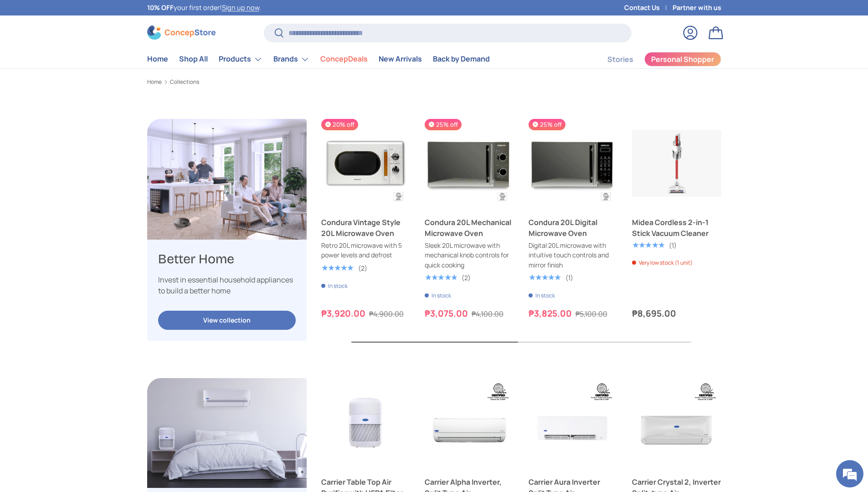 This screenshot has height=492, width=868. What do you see at coordinates (344, 59) in the screenshot?
I see `a: ConcepDeals` at bounding box center [344, 59].